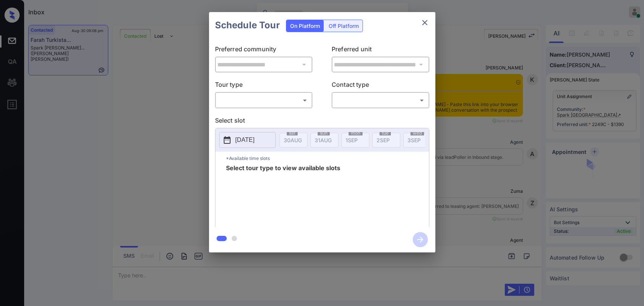  I want to click on p: Contact type, so click(380, 86).